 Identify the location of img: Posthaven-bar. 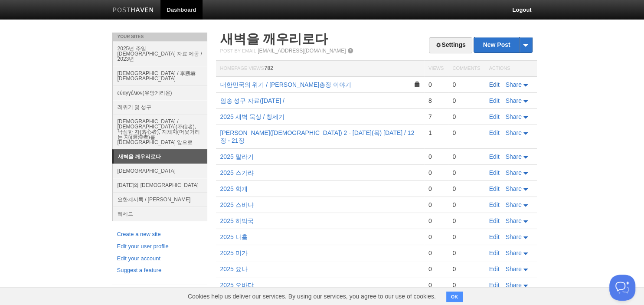
(133, 10).